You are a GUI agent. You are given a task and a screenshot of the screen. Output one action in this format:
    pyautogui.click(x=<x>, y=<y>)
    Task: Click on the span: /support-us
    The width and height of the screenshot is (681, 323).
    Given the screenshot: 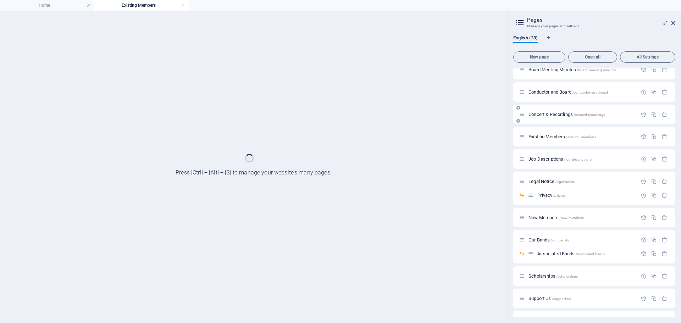 What is the action you would take?
    pyautogui.click(x=561, y=298)
    